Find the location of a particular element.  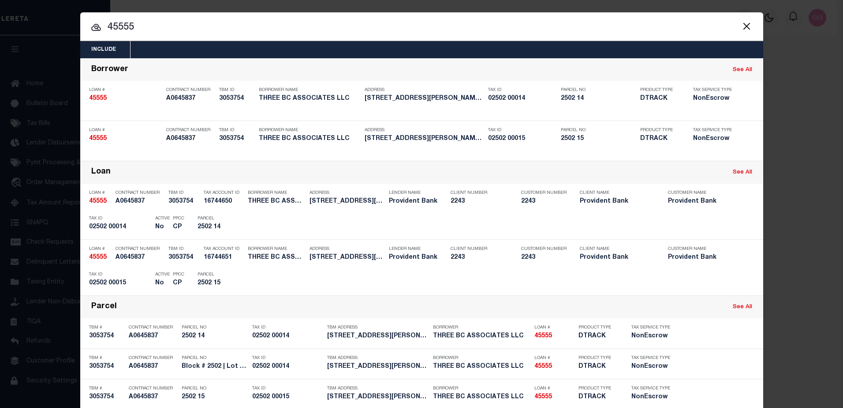

p: Client Number is located at coordinates (479, 193).